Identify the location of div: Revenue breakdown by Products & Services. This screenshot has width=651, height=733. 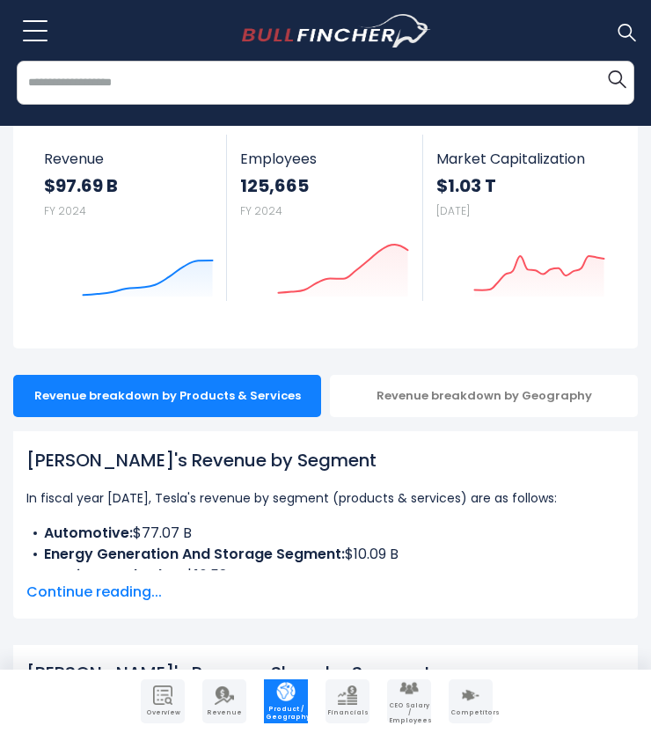
(167, 396).